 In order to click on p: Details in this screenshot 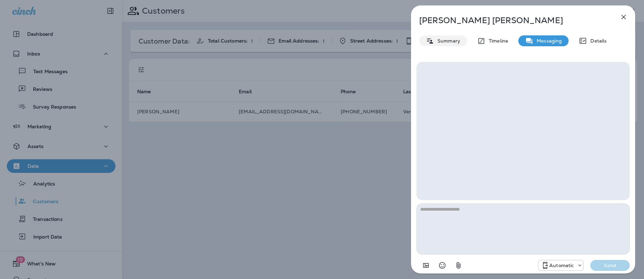, I will do `click(597, 41)`.